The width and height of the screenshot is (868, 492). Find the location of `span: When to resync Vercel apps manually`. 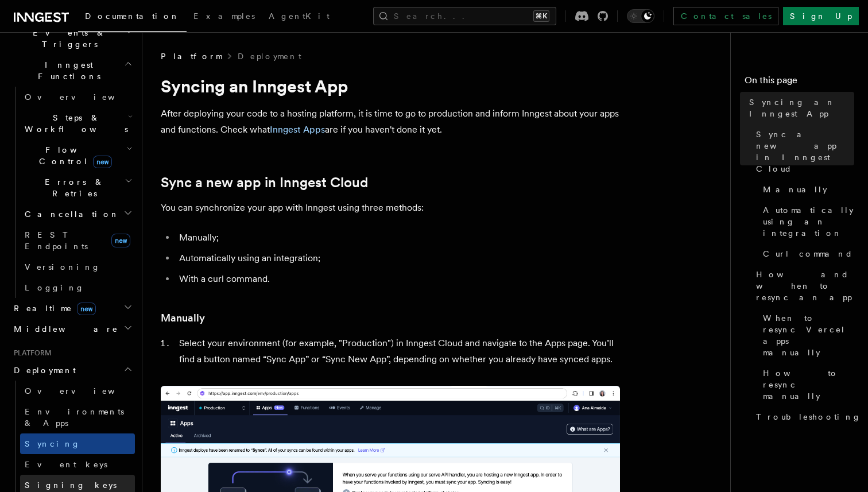

span: When to resync Vercel apps manually is located at coordinates (808, 335).